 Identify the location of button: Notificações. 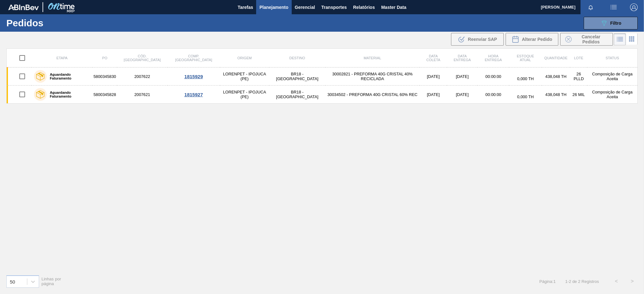
(591, 7).